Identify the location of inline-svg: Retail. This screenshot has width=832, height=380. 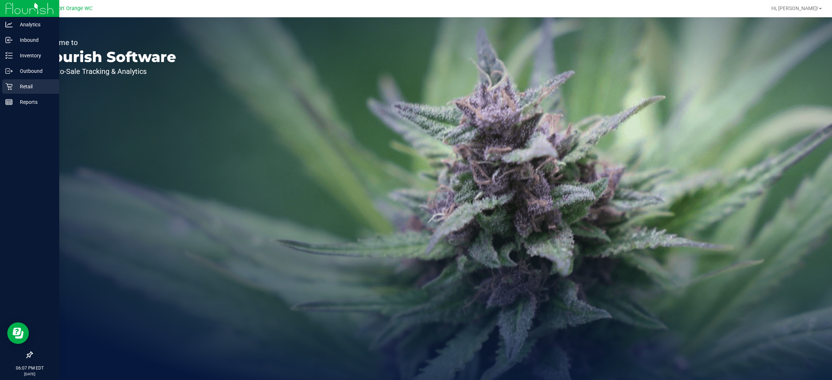
(9, 87).